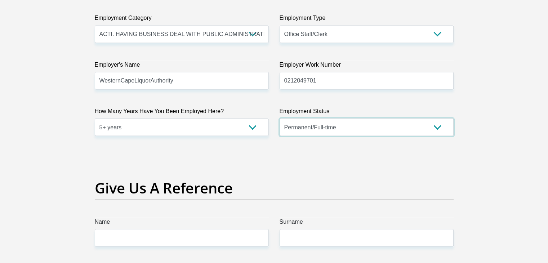  I want to click on h2: Give Us A Reference, so click(274, 188).